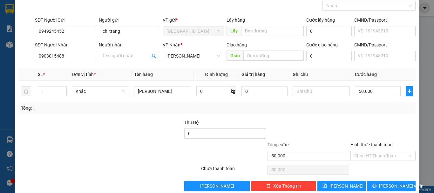 The image size is (434, 193). Describe the element at coordinates (320, 20) in the screenshot. I see `label: Cước lấy hàng` at that location.